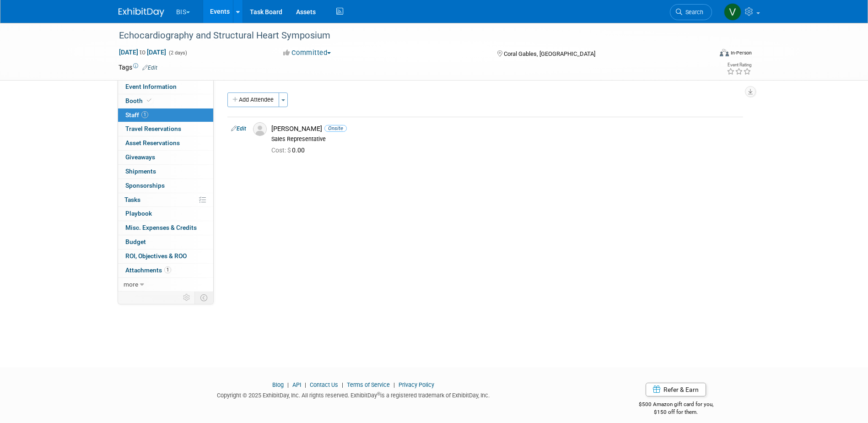 This screenshot has width=868, height=423. Describe the element at coordinates (165, 228) in the screenshot. I see `a: Misc. Expenses & Credits` at that location.